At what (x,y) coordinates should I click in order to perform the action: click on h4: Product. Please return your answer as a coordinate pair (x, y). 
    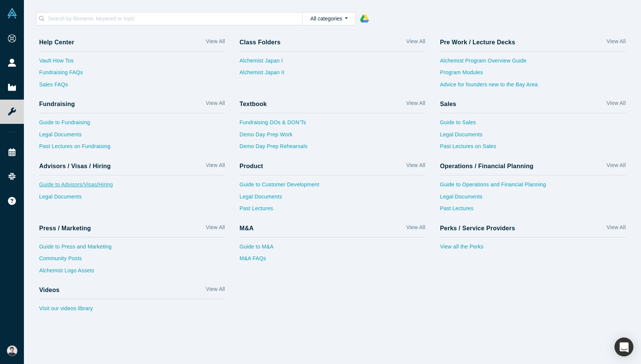
    Looking at the image, I should click on (252, 166).